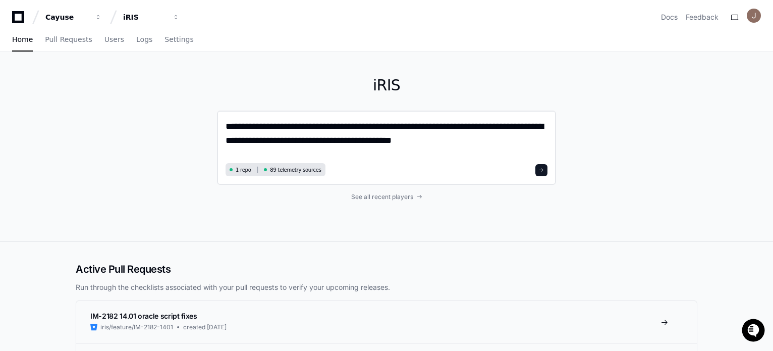 The width and height of the screenshot is (773, 351). Describe the element at coordinates (97, 48) in the screenshot. I see `div: Welcome` at that location.